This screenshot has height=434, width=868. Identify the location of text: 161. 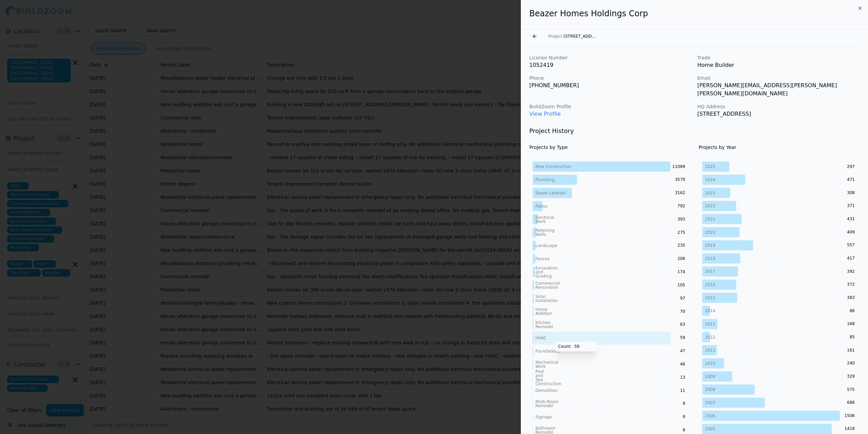
(851, 351).